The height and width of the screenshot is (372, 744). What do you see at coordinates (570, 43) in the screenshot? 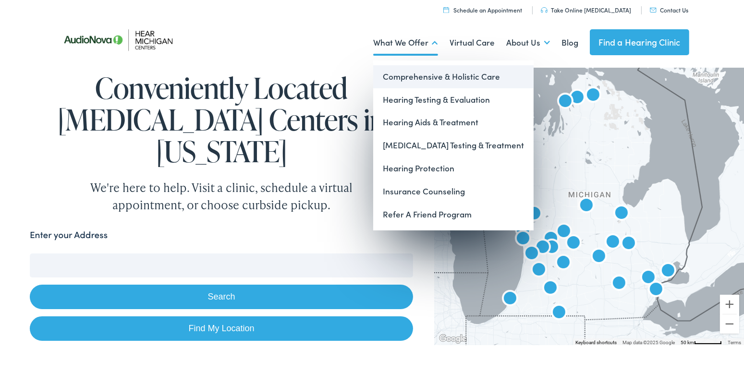
I see `a: Blog` at bounding box center [570, 43].